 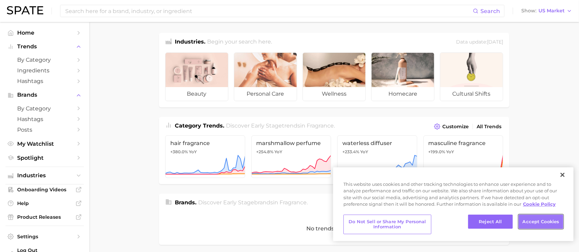 What do you see at coordinates (45, 47) in the screenshot?
I see `button: Trends` at bounding box center [45, 47].